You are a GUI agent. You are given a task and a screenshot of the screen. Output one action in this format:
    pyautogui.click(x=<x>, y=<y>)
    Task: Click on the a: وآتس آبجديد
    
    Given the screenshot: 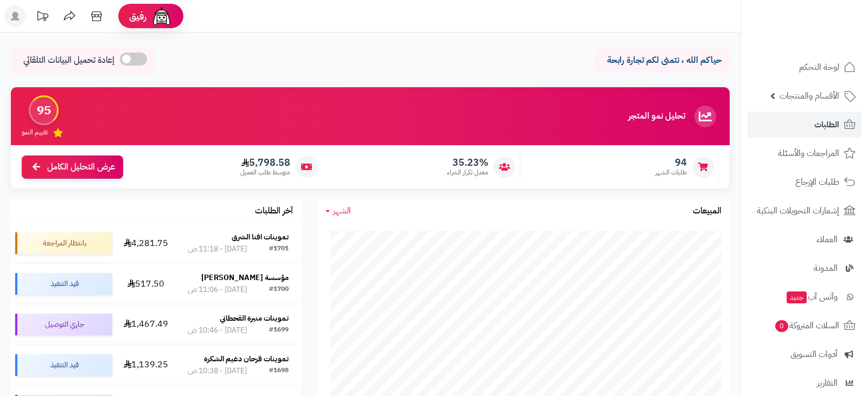 What is the action you would take?
    pyautogui.click(x=804, y=297)
    